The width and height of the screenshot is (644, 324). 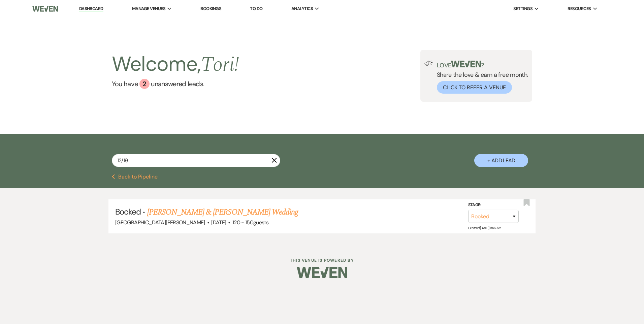 What do you see at coordinates (220, 65) in the screenshot?
I see `span: Tori !` at bounding box center [220, 65].